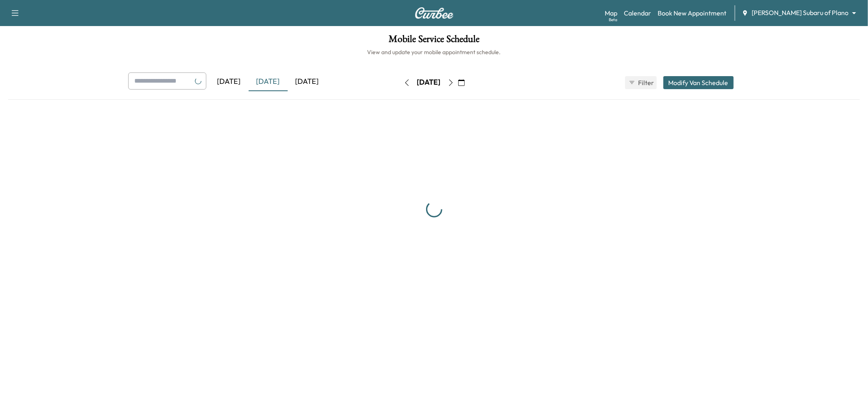 The width and height of the screenshot is (868, 412). I want to click on button: Filter, so click(641, 82).